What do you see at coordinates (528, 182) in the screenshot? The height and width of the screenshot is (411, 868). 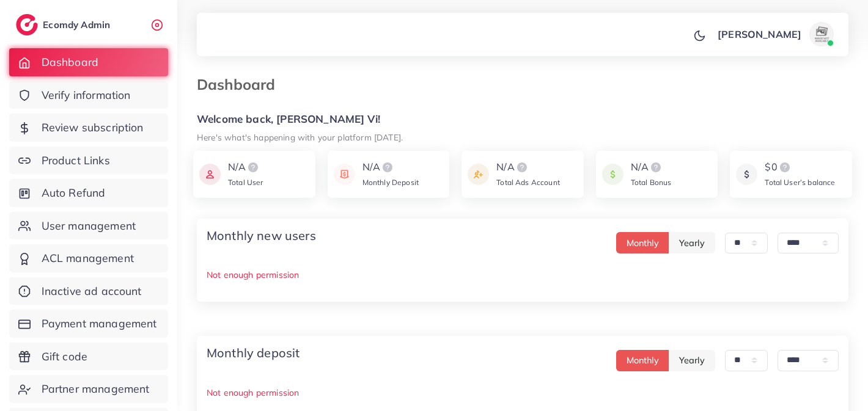 I see `span: Total Ads Account` at bounding box center [528, 182].